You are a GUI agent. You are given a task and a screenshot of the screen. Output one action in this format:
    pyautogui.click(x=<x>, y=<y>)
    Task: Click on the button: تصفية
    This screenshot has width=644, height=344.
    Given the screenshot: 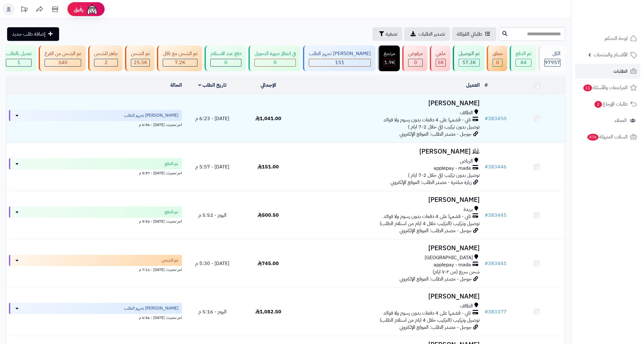 What is the action you would take?
    pyautogui.click(x=388, y=34)
    